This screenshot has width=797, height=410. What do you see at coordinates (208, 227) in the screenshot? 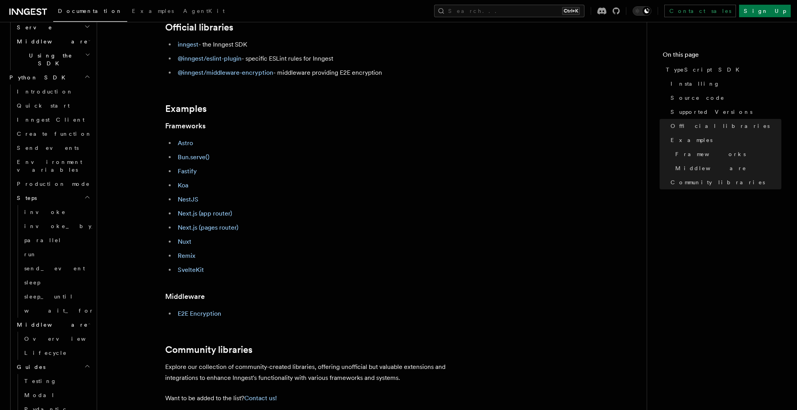
I see `a: Next.js (pages router)` at bounding box center [208, 227].